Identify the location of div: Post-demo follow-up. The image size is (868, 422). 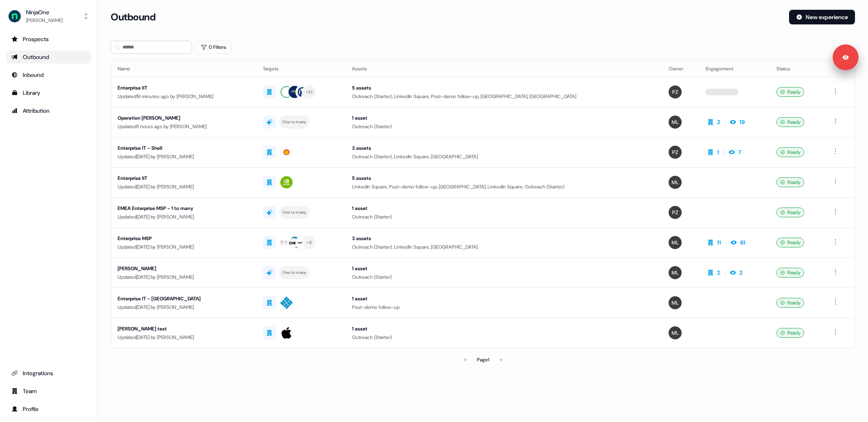
(504, 307).